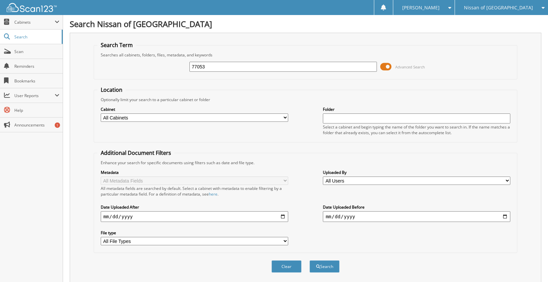  Describe the element at coordinates (37, 110) in the screenshot. I see `span: Help` at that location.